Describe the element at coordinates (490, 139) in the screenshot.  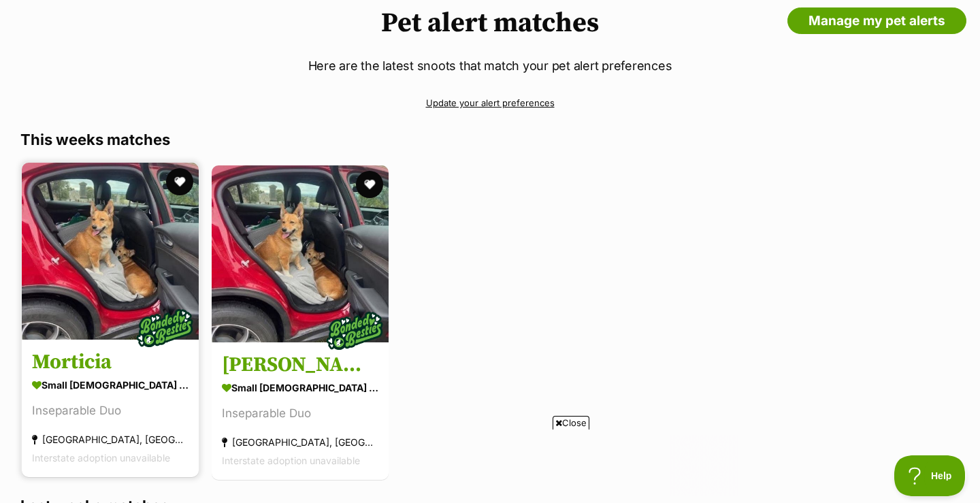
I see `h3: This weeks matches` at that location.